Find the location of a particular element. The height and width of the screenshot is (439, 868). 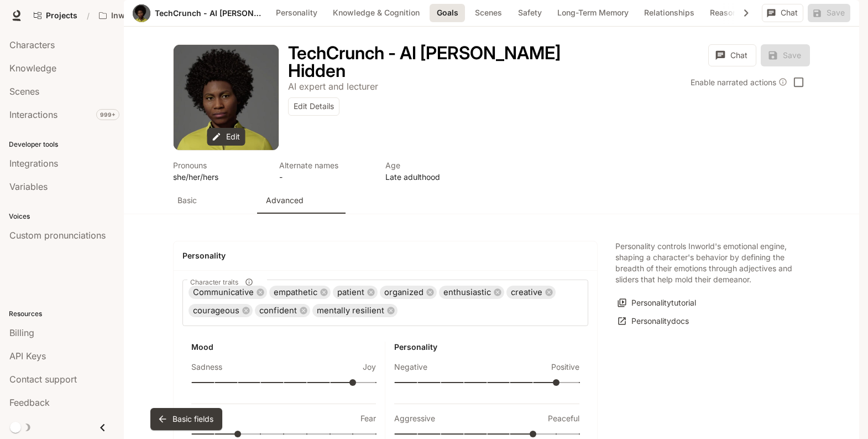

button: Edit Details is located at coordinates (313, 106).